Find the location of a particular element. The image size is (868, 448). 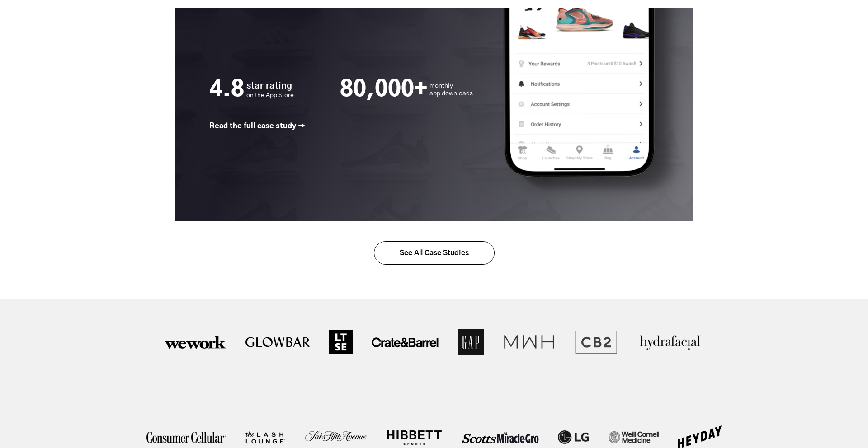

img: LTSE logo-2 is located at coordinates (341, 342).